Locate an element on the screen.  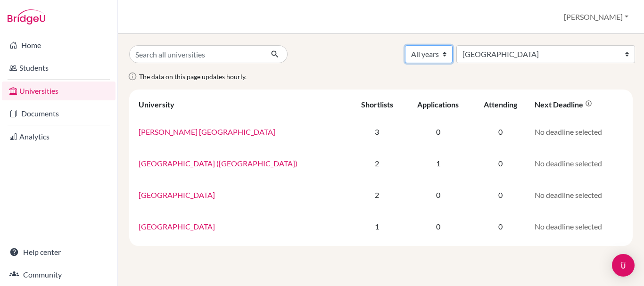
a: Help center is located at coordinates (59, 252).